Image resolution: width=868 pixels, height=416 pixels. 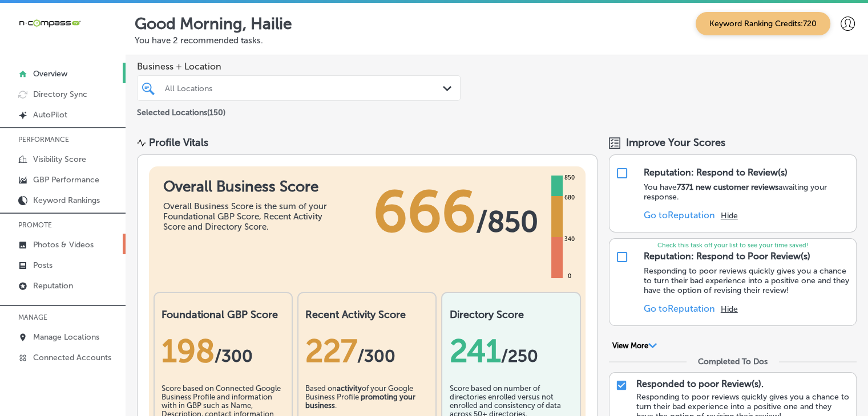 I want to click on p: Selected Locations ( 150 ), so click(x=181, y=110).